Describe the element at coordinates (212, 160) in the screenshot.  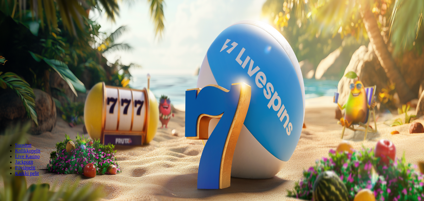
I see `header: Lobby` at that location.